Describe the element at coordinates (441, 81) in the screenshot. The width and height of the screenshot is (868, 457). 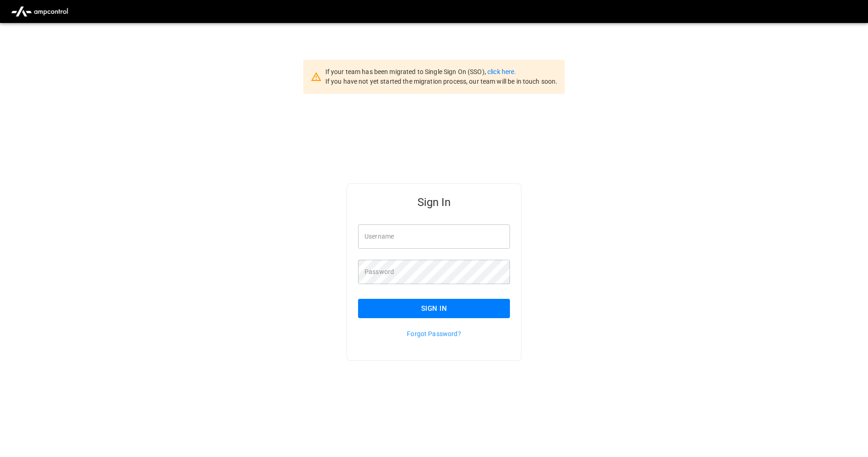
I see `span: If you have not yet started the migration process, our team will be in touch soon.` at that location.